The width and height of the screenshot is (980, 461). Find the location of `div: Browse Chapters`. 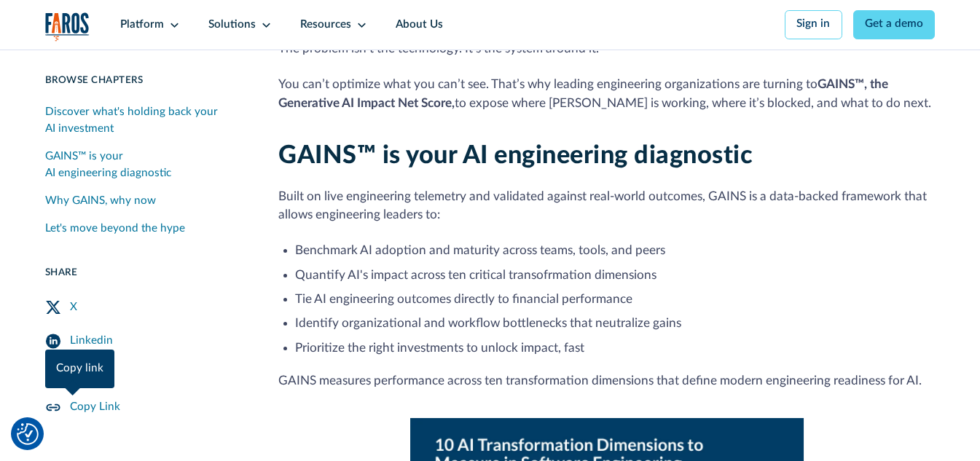

div: Browse Chapters is located at coordinates (145, 79).